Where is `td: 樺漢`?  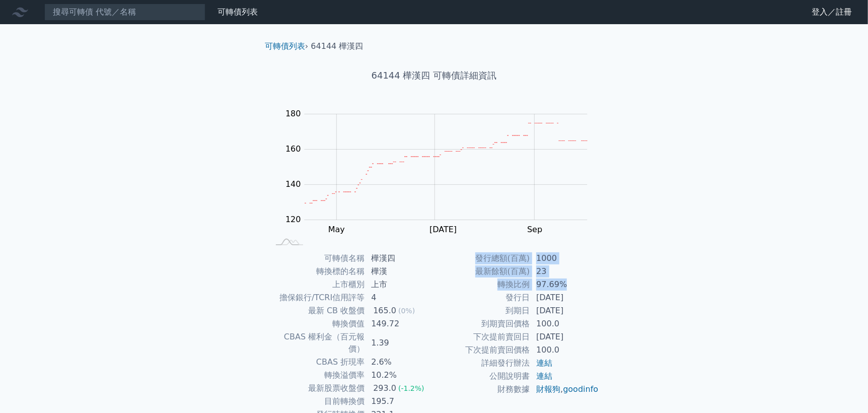
td: 樺漢 is located at coordinates (399, 271).